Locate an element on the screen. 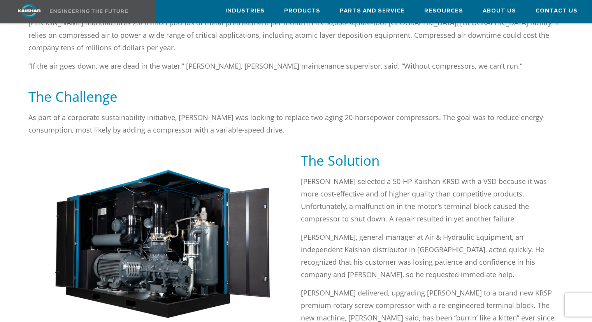 This screenshot has width=592, height=322. span: Industries is located at coordinates (245, 11).